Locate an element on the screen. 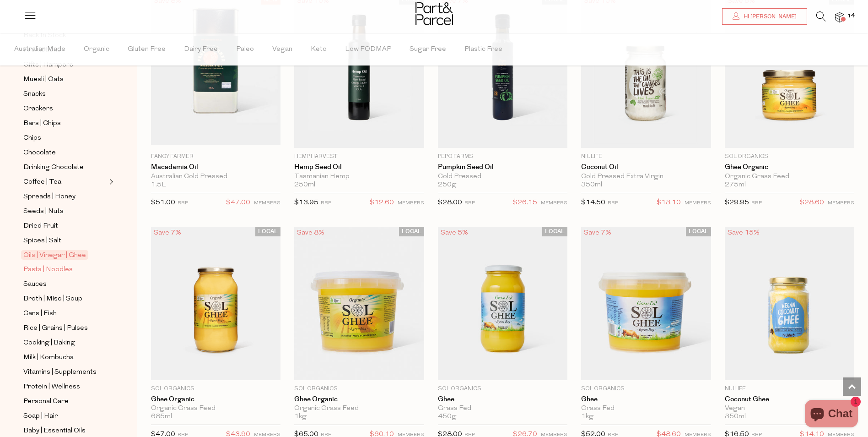 The image size is (868, 437). a: Pumpkin Seed Oil is located at coordinates (502, 167).